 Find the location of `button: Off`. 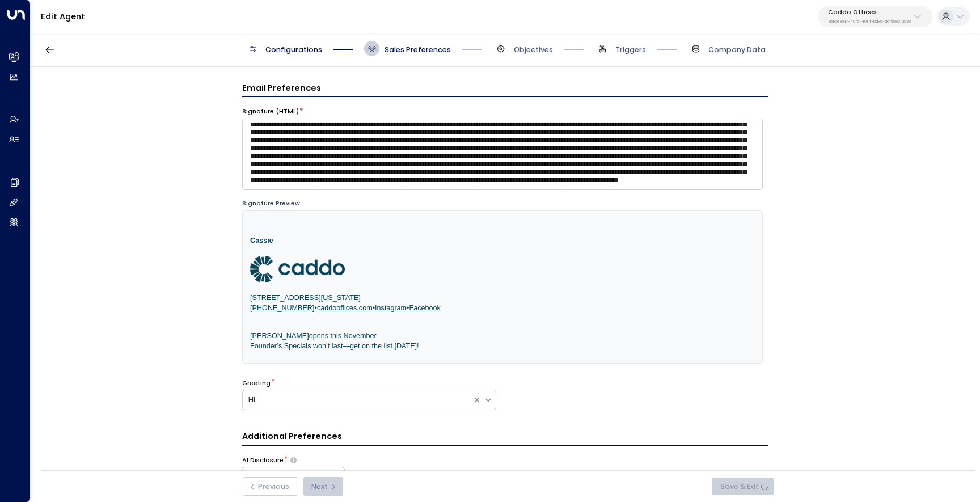

button: Off is located at coordinates (319, 477).